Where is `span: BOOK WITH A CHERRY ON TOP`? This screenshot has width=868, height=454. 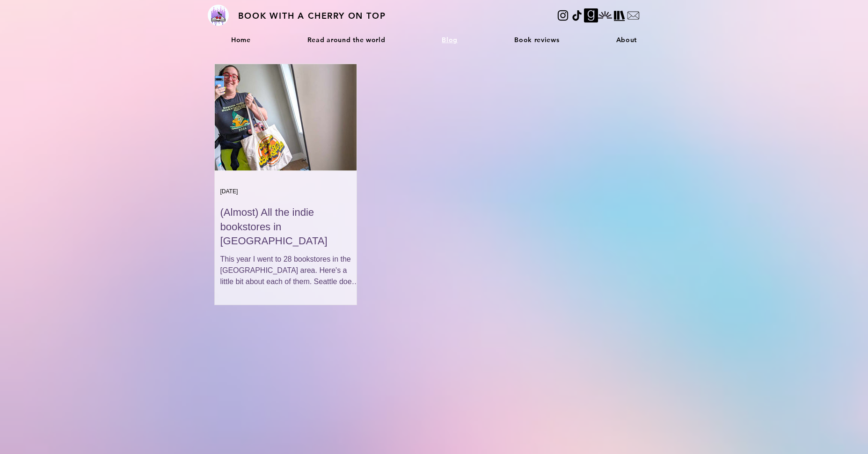 span: BOOK WITH A CHERRY ON TOP is located at coordinates (312, 16).